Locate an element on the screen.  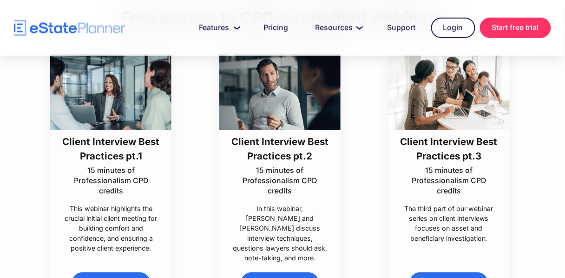
p: This webinar highlights the crucial initial client meeting for building comfort and confidence, a... is located at coordinates (111, 228).